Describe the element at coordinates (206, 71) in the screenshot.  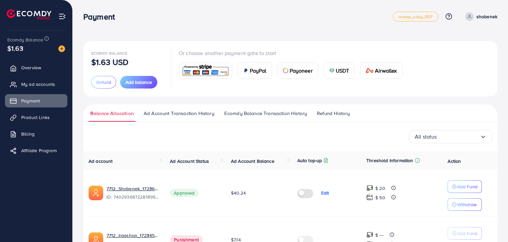
I see `a: card` at that location.